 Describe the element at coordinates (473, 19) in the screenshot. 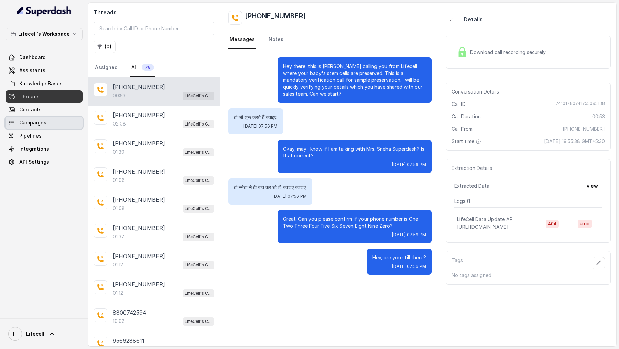

I see `p: Details` at that location.